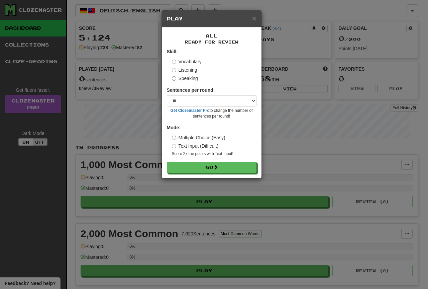 The image size is (428, 289). What do you see at coordinates (254, 18) in the screenshot?
I see `button: Close` at bounding box center [254, 18].